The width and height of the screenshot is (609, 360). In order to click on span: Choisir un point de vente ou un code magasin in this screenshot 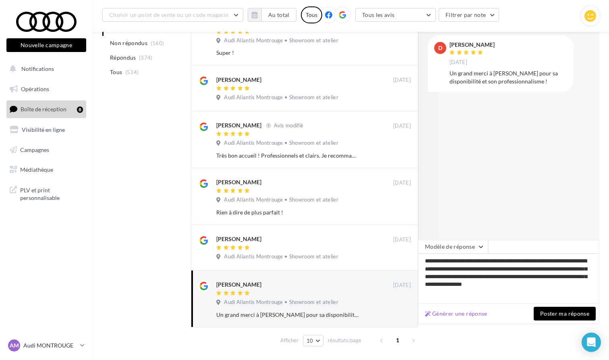, I will do `click(169, 15)`.